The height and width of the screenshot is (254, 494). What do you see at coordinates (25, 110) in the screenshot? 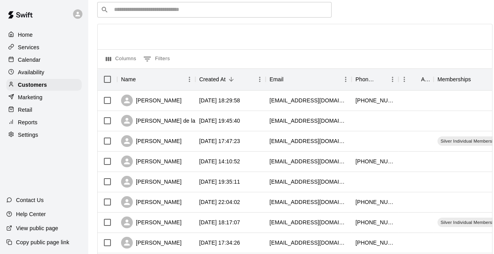
I see `p: Retail` at bounding box center [25, 110].